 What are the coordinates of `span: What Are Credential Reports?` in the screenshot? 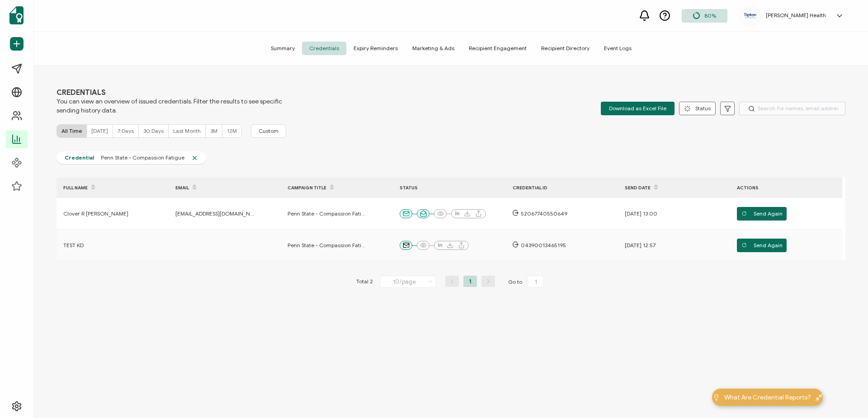 It's located at (767, 397).